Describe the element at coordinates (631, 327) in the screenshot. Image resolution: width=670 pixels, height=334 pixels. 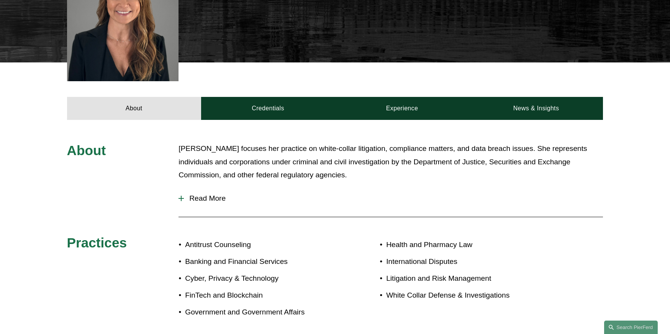
I see `a: Search this site` at that location.